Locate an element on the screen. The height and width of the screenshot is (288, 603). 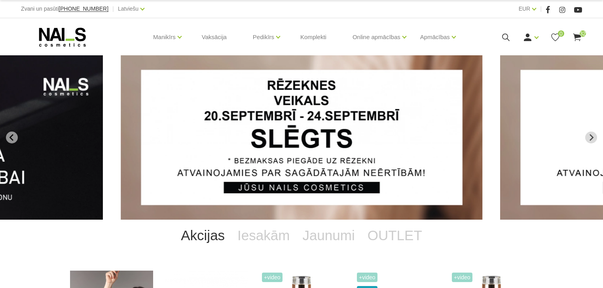
a: Latviešu is located at coordinates (128, 9).